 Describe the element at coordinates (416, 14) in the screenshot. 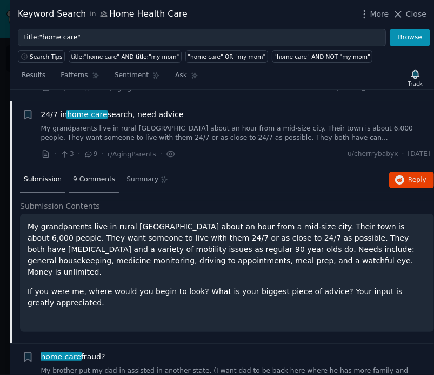

I see `span: Close` at that location.